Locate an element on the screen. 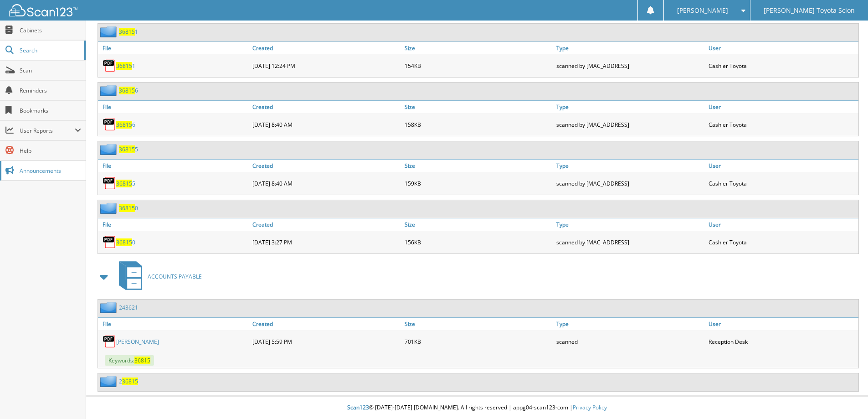  span: Scan123 is located at coordinates (358, 407).